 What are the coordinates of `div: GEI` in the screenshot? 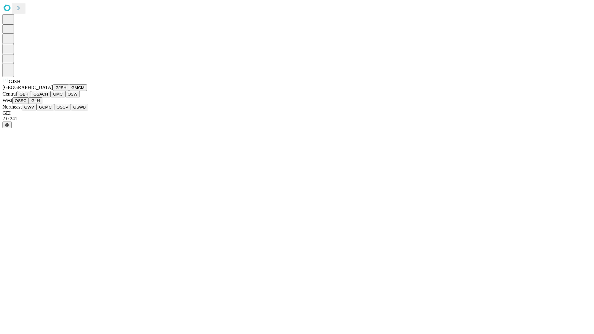 It's located at (297, 113).